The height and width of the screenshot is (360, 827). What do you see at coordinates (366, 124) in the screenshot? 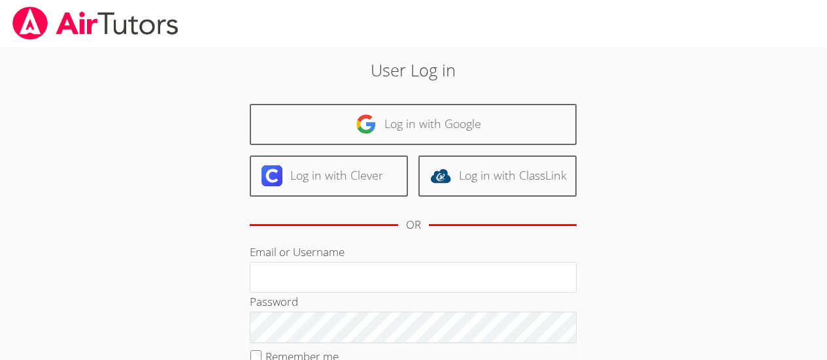
I see `img: google-logo-50288ca7cdecda66e5e0955fdab243c47b7ad437acaf1139b6f446037453330a.svg` at bounding box center [366, 124].